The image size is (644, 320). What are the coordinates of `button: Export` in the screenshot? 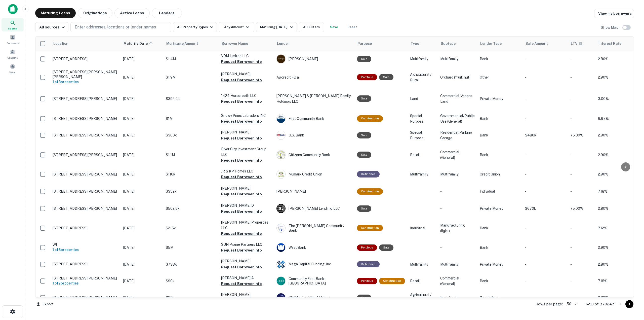 It's located at (45, 304).